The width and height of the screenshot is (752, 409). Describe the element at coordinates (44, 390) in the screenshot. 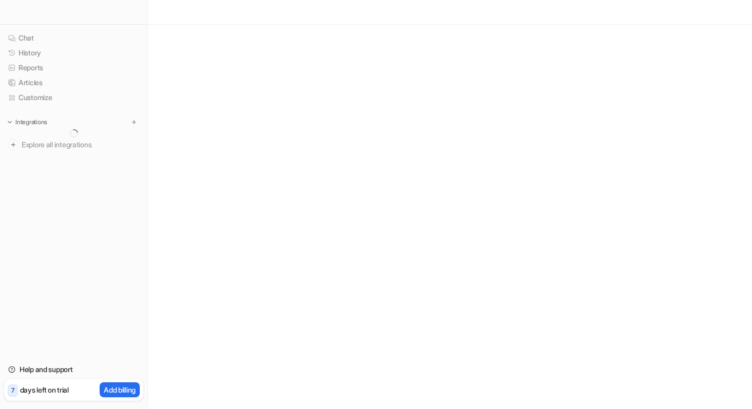

I see `p: days left on trial` at that location.